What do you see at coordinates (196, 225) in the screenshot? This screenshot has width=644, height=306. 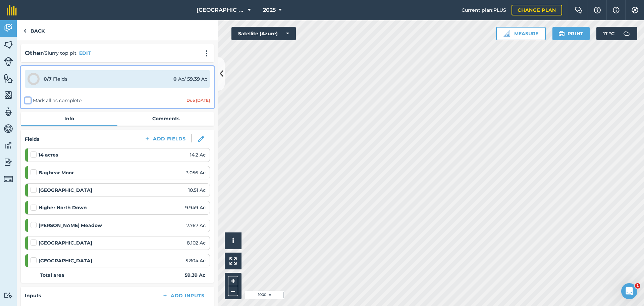 I see `span: 7.767 Ac` at bounding box center [196, 225].